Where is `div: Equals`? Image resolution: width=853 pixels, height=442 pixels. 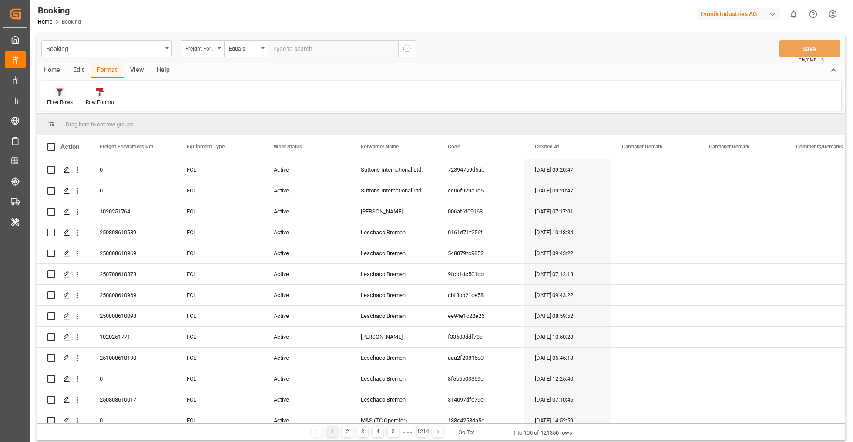
div: Equals is located at coordinates (244, 47).